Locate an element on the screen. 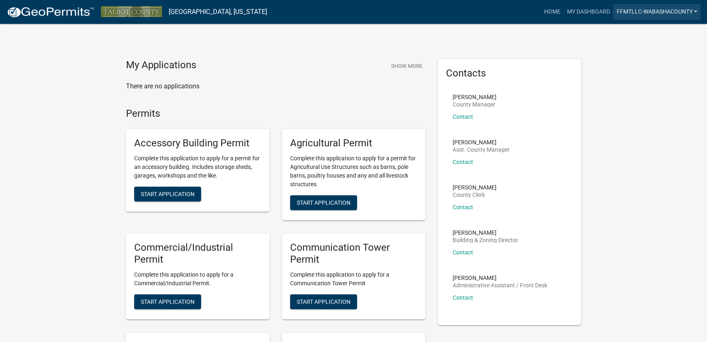 The image size is (707, 342). h5: Agricultural Permit is located at coordinates (354, 143).